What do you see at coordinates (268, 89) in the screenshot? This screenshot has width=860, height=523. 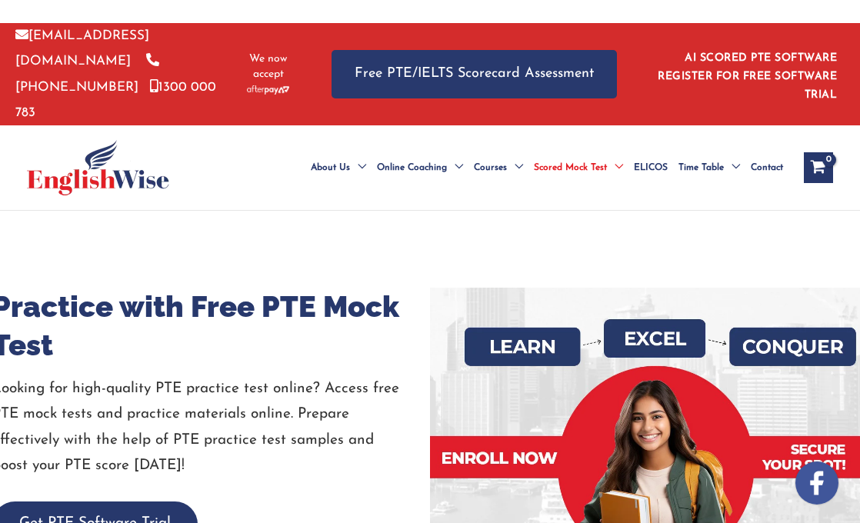 I see `img: Afterpay-Logo` at bounding box center [268, 89].